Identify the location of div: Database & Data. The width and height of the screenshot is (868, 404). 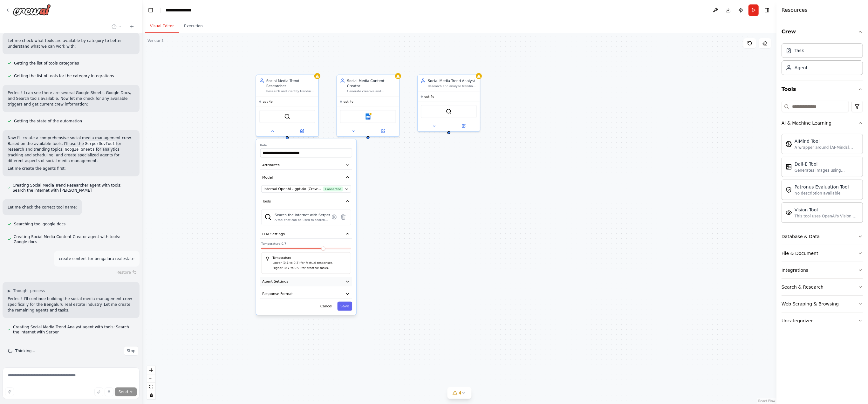
(801, 237).